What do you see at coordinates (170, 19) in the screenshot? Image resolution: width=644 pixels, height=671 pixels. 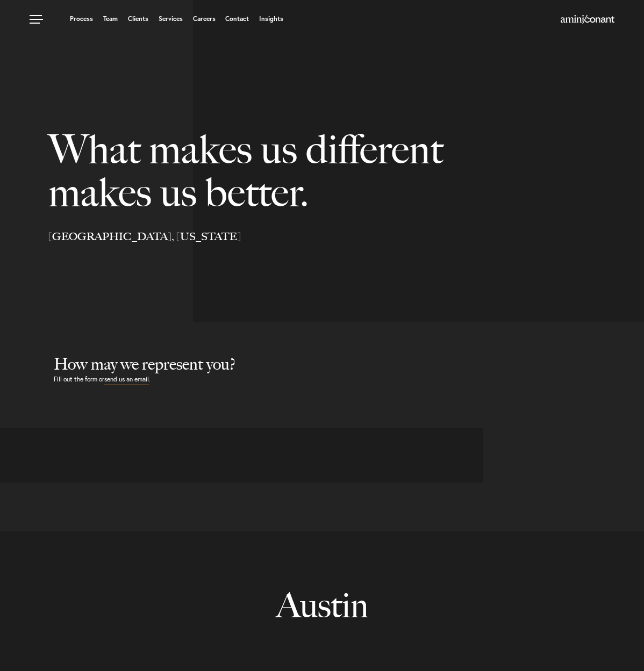 I see `a: Services` at bounding box center [170, 19].